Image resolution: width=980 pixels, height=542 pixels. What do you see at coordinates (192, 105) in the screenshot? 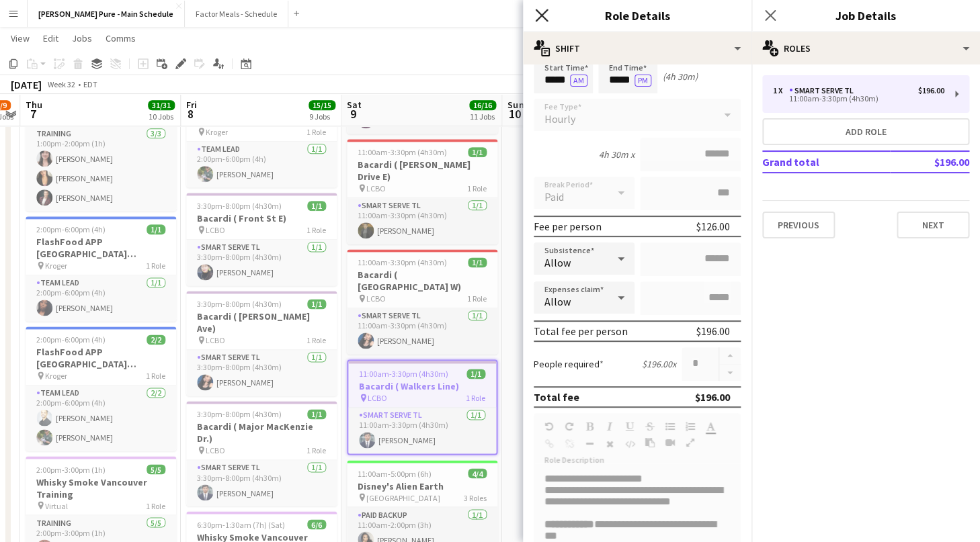
I see `span: Fri` at bounding box center [192, 105].